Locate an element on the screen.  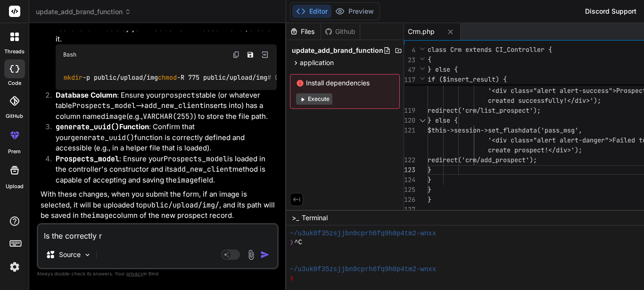
span: application is located at coordinates (317, 63).